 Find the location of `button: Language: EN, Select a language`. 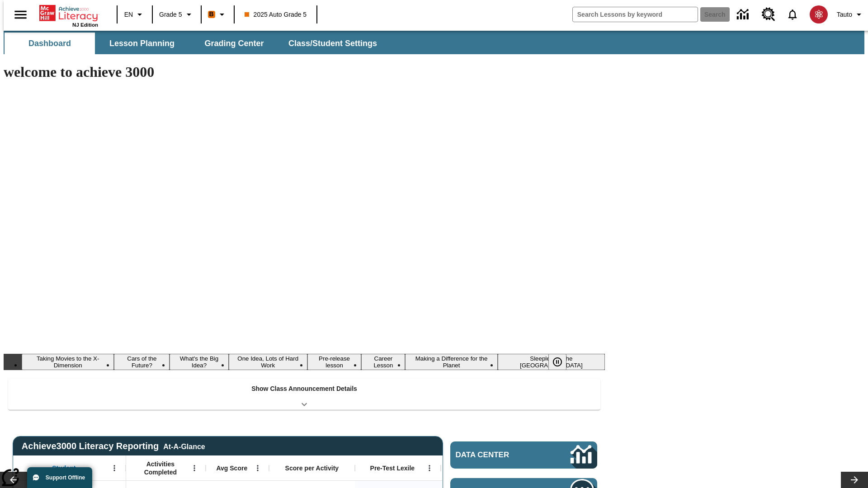

button: Language: EN, Select a language is located at coordinates (134, 15).